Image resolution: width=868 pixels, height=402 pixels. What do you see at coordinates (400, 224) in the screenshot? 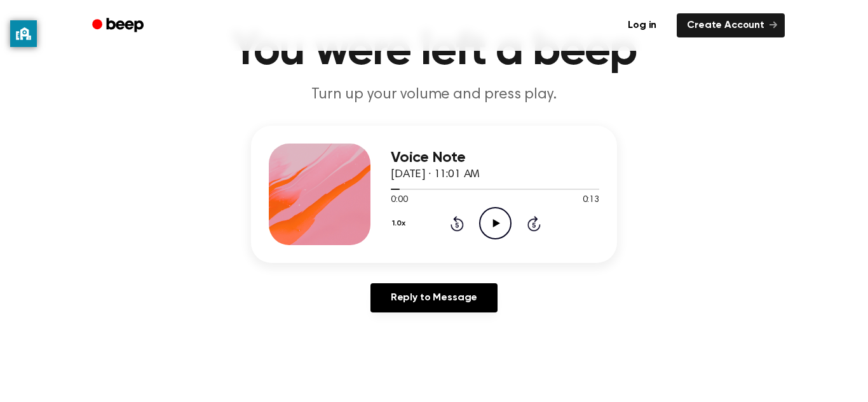
I see `button: 1.0x` at bounding box center [400, 224].